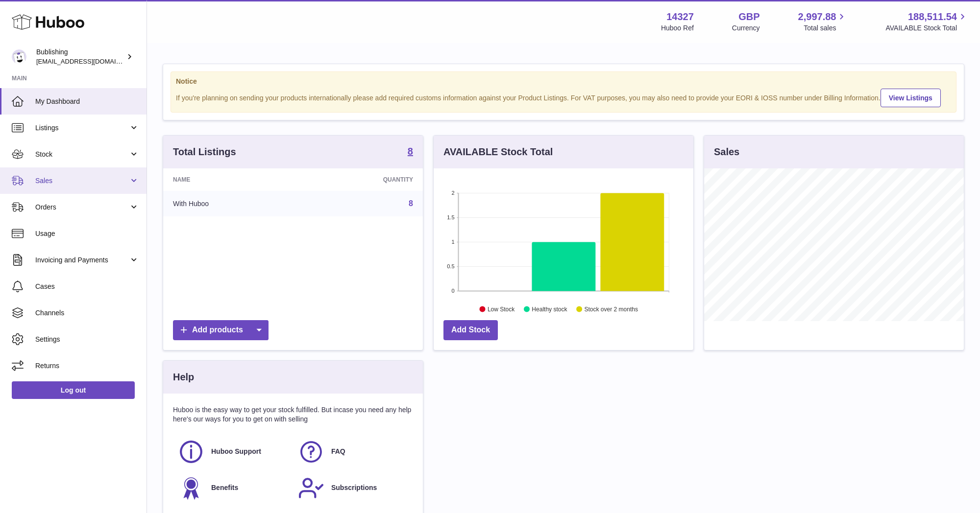 The width and height of the screenshot is (980, 513). What do you see at coordinates (82, 207) in the screenshot?
I see `span: Orders` at bounding box center [82, 207].